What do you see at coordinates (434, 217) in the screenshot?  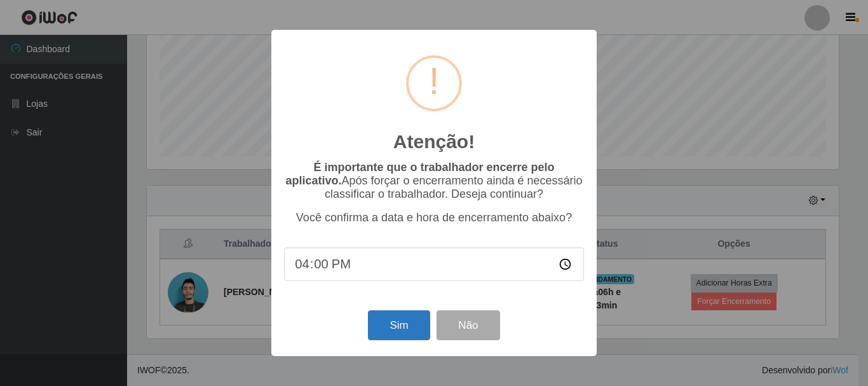 I see `p: Você confirma a data e hora de encerramento abaixo?` at bounding box center [434, 217].